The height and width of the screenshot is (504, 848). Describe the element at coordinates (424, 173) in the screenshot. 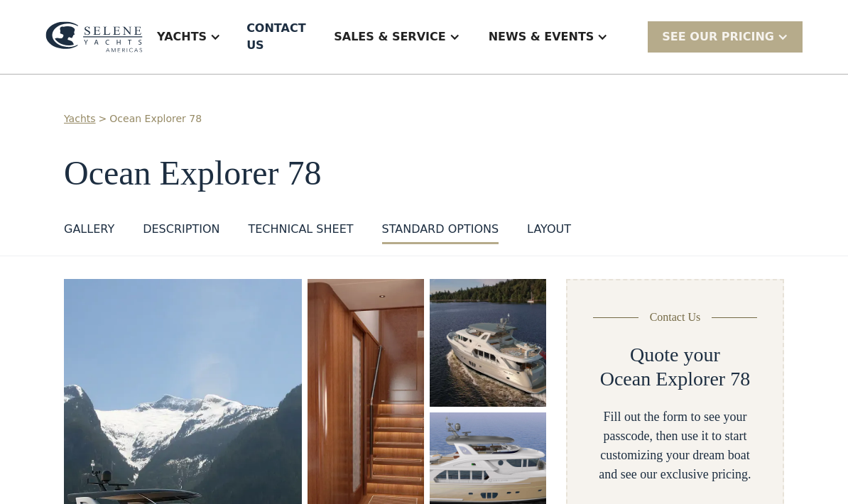

I see `h1: Ocean Explorer 78` at that location.